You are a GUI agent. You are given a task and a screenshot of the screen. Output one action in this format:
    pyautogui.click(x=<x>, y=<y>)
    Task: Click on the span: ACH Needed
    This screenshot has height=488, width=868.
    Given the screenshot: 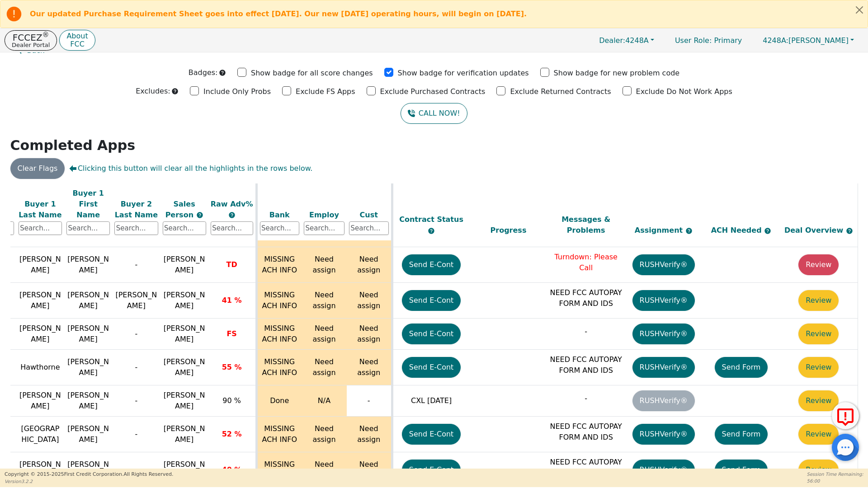 What is the action you would take?
    pyautogui.click(x=738, y=230)
    